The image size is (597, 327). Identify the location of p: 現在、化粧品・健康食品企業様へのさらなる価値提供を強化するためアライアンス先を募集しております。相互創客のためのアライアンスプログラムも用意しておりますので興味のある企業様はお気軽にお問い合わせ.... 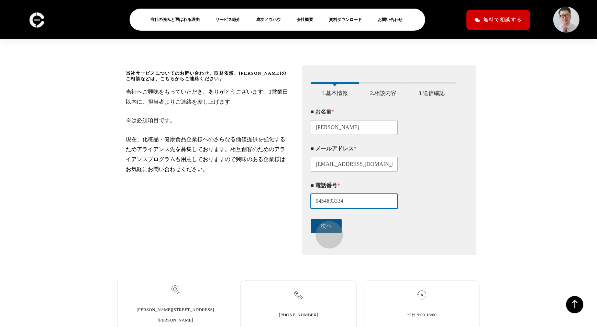
(208, 154).